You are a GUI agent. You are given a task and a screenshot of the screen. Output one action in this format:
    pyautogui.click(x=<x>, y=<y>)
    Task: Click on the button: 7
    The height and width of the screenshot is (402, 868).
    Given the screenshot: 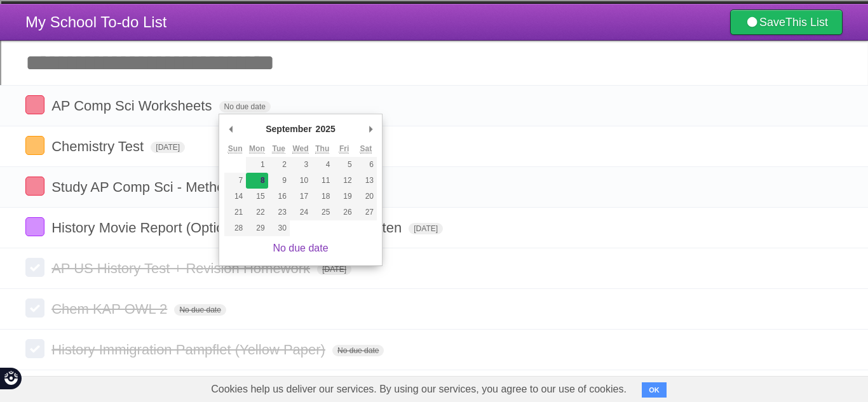 What is the action you would take?
    pyautogui.click(x=235, y=180)
    